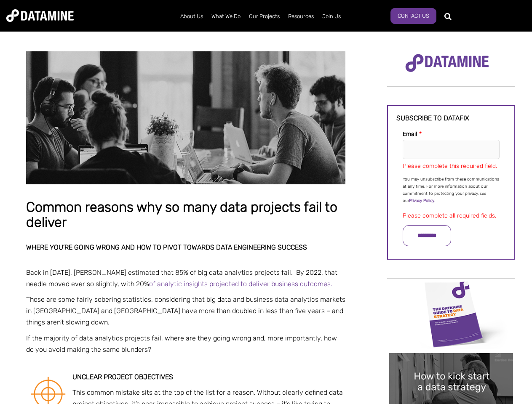 The width and height of the screenshot is (532, 404). What do you see at coordinates (447, 63) in the screenshot?
I see `img: Datamine Logo No Strapline - Purple` at bounding box center [447, 63].